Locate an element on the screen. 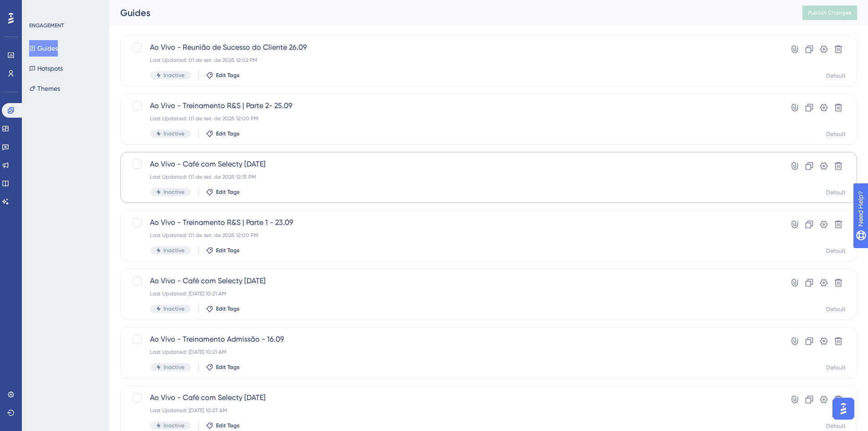 The height and width of the screenshot is (431, 868). span: Ao Vivo - Reunião de Sucesso do Cliente 26.09 is located at coordinates (452, 47).